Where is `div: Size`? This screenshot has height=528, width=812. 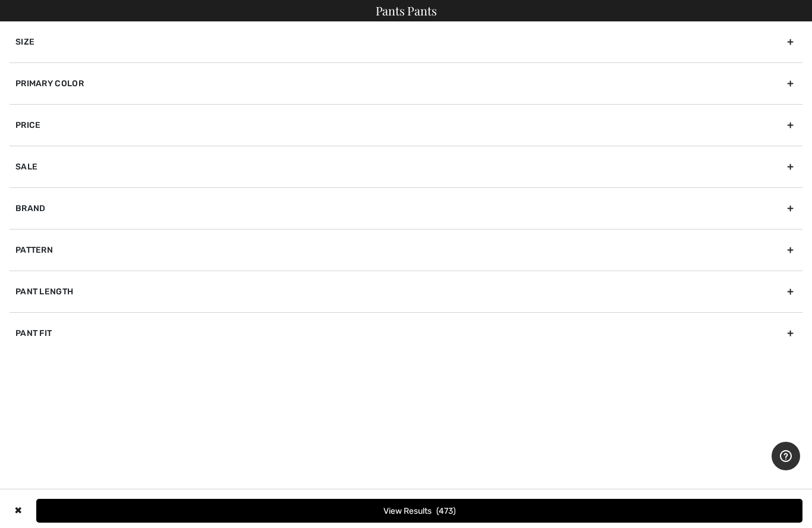
div: Size is located at coordinates (406, 42).